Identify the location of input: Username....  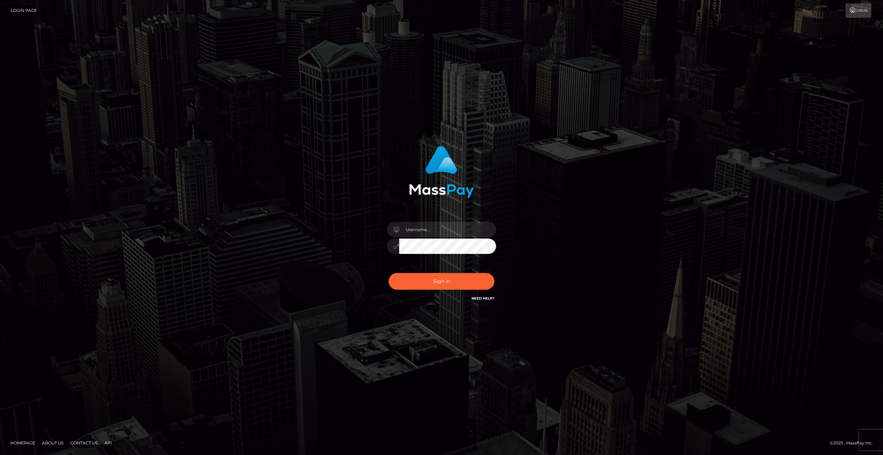
(448, 230).